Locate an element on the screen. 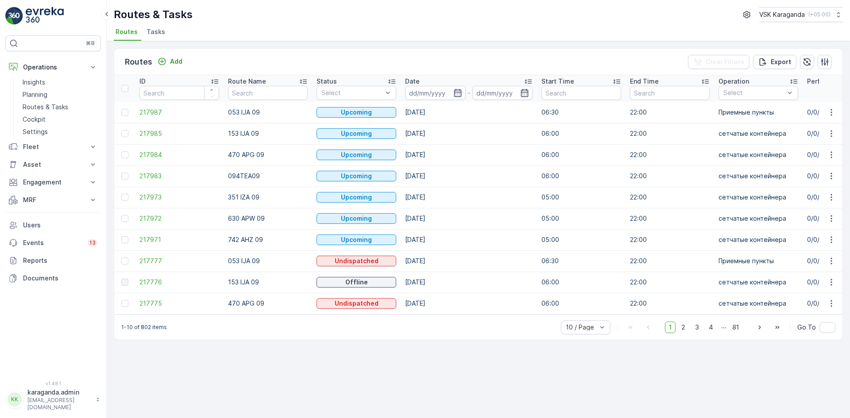  img: logo is located at coordinates (14, 16).